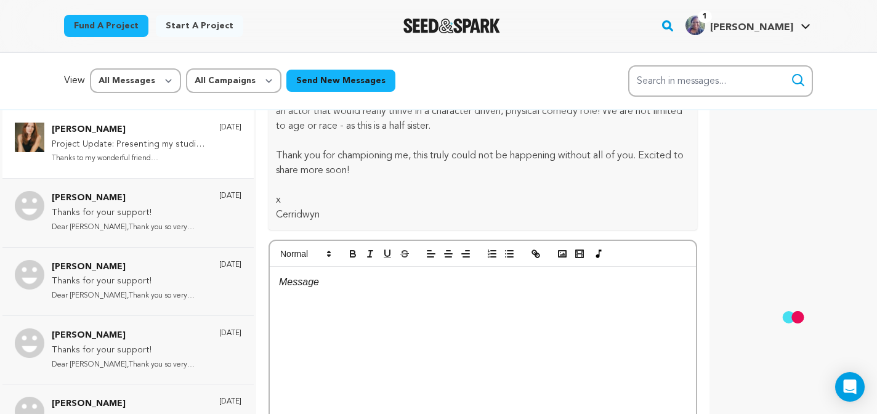 Image resolution: width=877 pixels, height=414 pixels. Describe the element at coordinates (106, 26) in the screenshot. I see `a: Fund a project` at that location.